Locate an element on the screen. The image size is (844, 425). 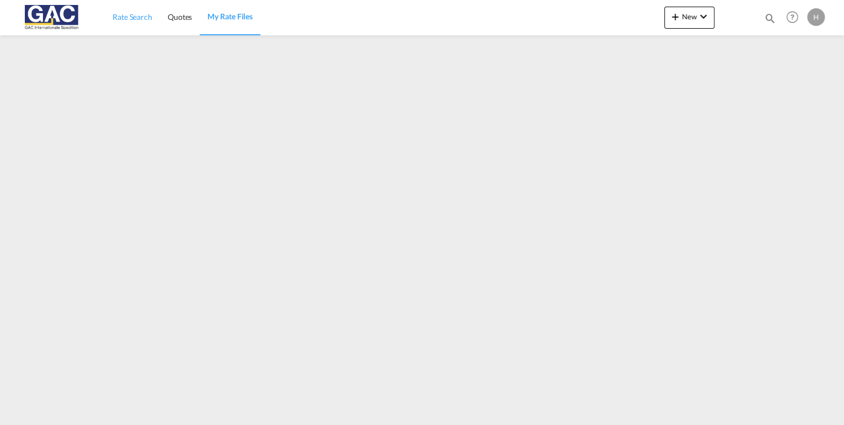
span: Quotes is located at coordinates (180, 17).